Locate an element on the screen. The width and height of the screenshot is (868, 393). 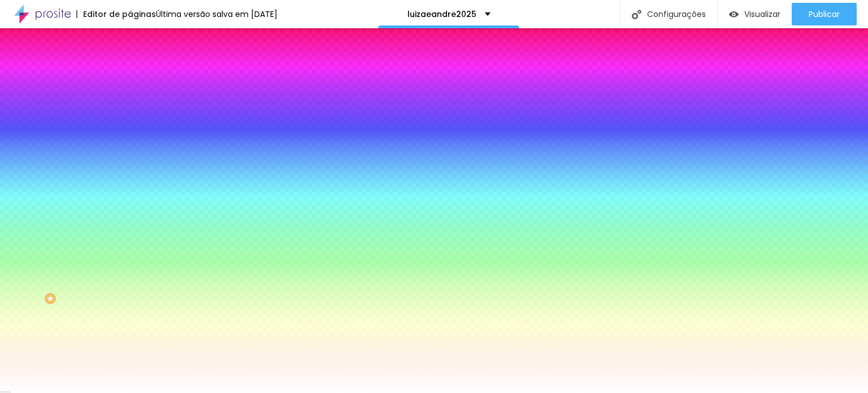
button: Visualizar is located at coordinates (755, 14).